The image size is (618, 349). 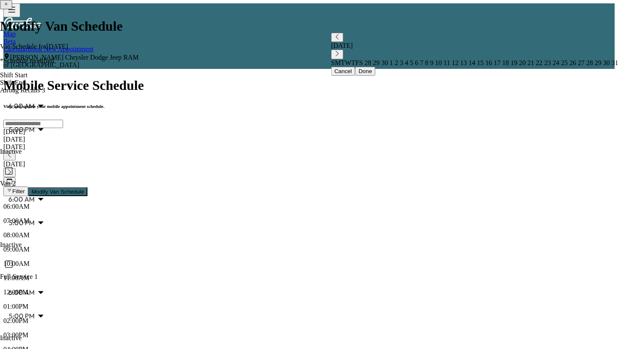 I want to click on span: 19, so click(x=513, y=63).